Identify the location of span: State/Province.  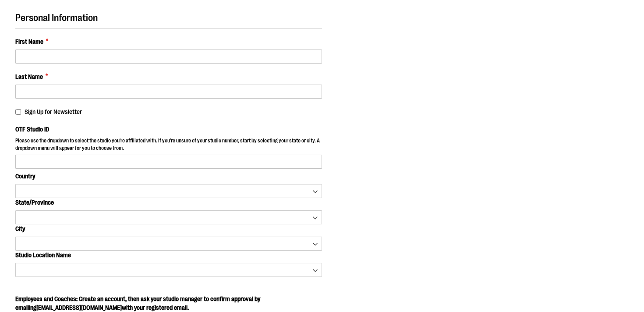
(35, 202).